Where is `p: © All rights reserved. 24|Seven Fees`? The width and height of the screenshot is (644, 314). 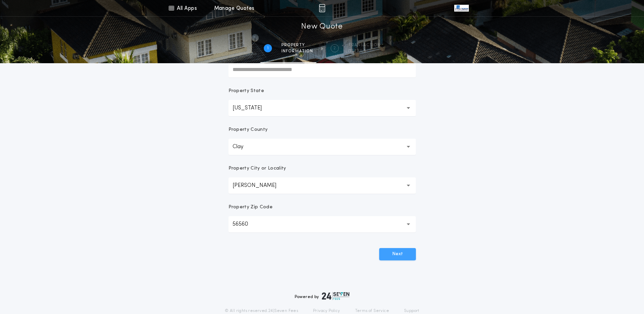
p: © All rights reserved. 24|Seven Fees is located at coordinates (261, 311).